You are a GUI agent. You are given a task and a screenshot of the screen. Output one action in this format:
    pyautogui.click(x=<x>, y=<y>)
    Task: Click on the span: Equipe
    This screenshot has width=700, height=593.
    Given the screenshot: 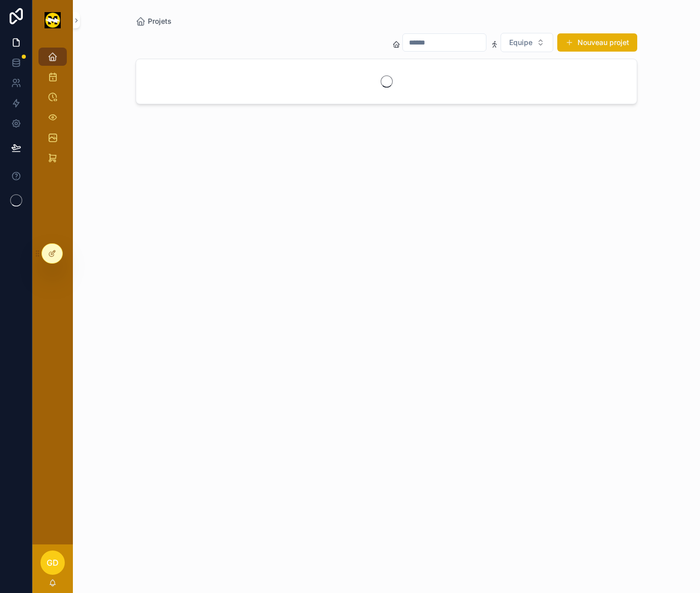 What is the action you would take?
    pyautogui.click(x=520, y=42)
    